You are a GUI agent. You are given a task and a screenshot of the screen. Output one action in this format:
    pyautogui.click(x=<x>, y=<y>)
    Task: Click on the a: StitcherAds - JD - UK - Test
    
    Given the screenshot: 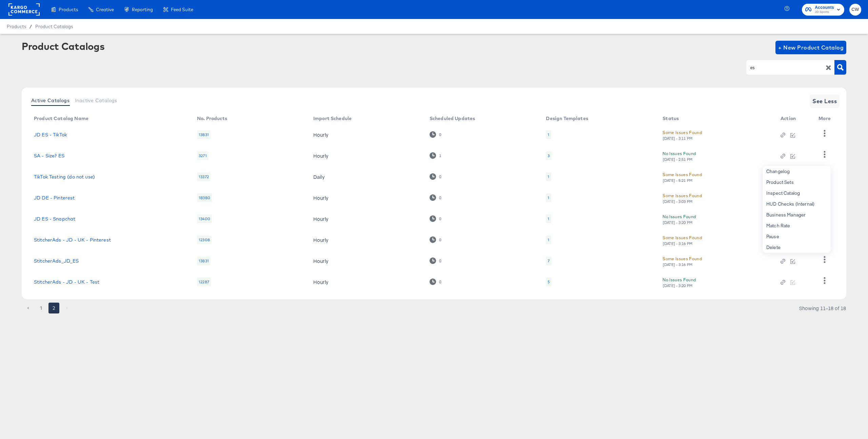 What is the action you would take?
    pyautogui.click(x=66, y=282)
    